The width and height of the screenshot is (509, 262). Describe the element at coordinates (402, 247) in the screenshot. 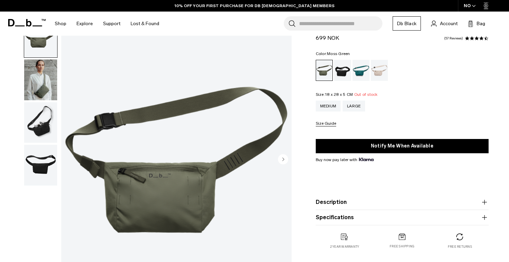

I see `p: Free shipping` at that location.